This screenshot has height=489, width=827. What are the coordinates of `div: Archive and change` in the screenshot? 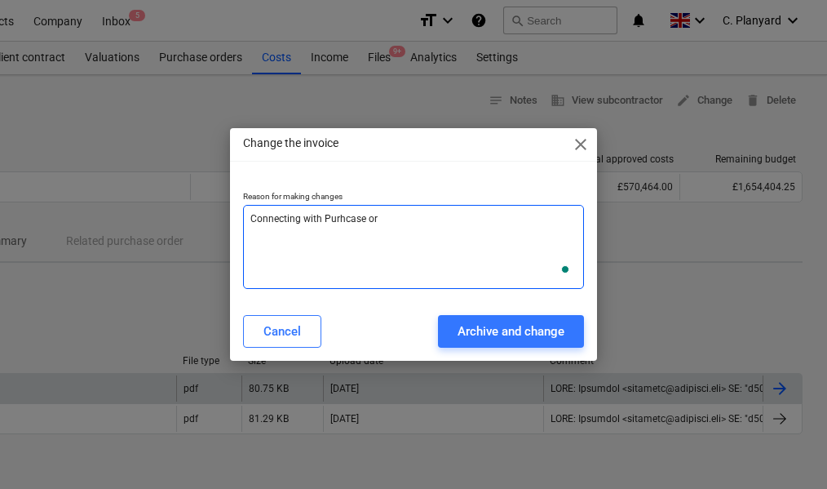 It's located at (511, 331).